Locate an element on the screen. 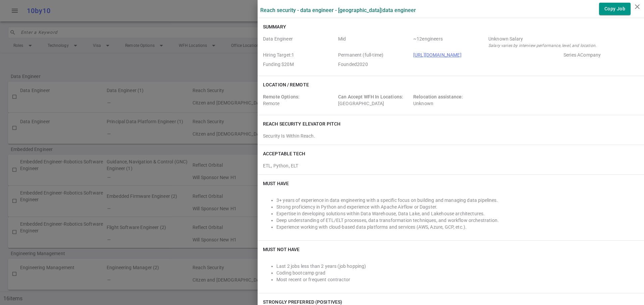 This screenshot has height=305, width=644. h6: ACCEPTABLE TECH is located at coordinates (284, 154).